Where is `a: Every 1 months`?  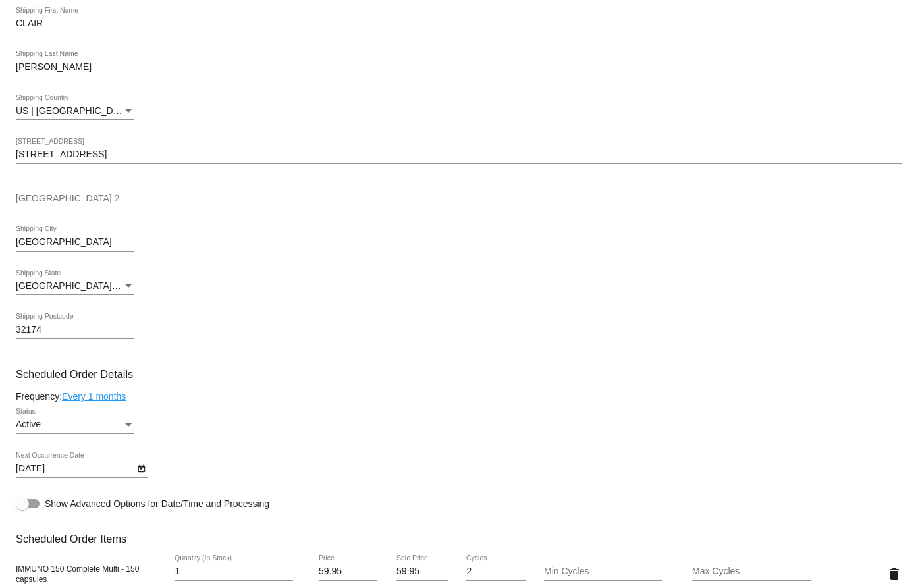 a: Every 1 months is located at coordinates (94, 396).